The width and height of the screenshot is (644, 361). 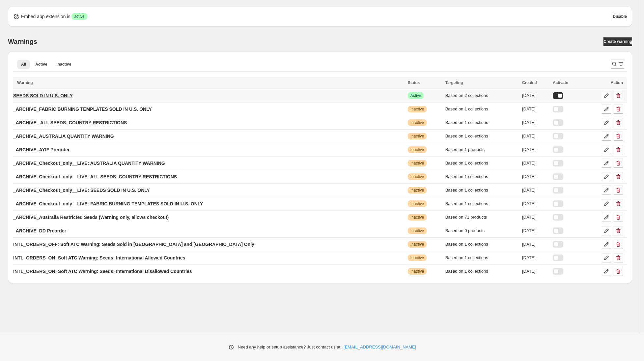 What do you see at coordinates (618, 42) in the screenshot?
I see `a: Create warning` at bounding box center [618, 42].